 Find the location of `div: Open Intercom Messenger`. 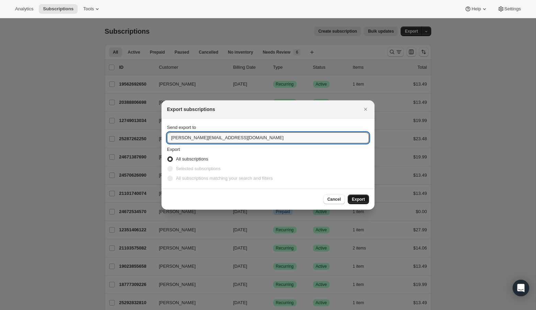

div: Open Intercom Messenger is located at coordinates (521, 288).